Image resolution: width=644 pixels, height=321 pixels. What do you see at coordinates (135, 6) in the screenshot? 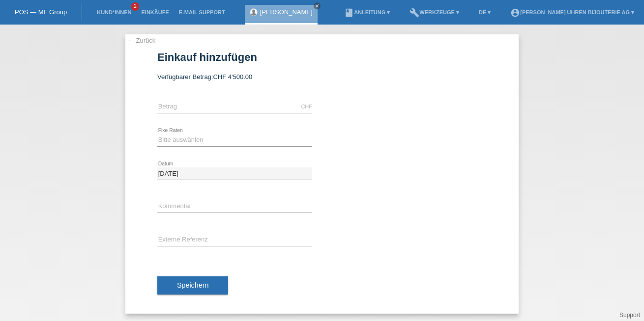
I see `span: 2` at bounding box center [135, 6].